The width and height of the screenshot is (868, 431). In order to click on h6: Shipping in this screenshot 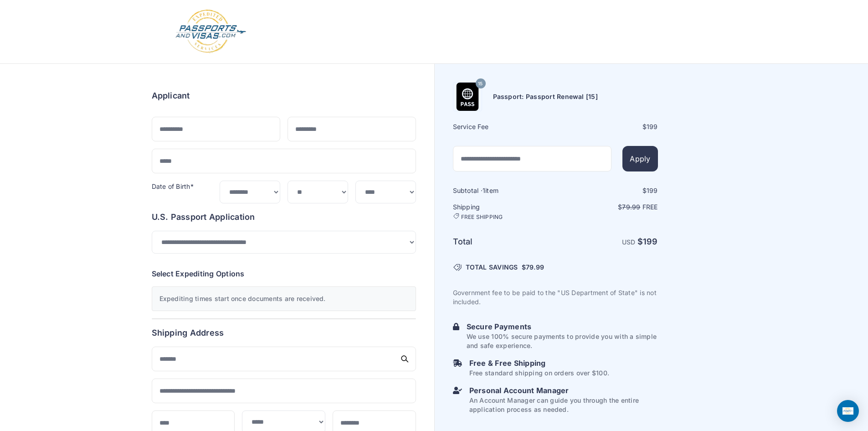, I will do `click(504, 211)`.